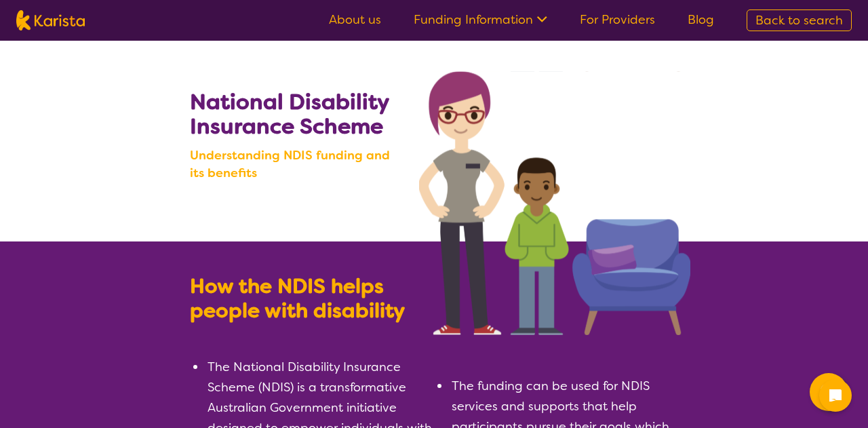  Describe the element at coordinates (480, 20) in the screenshot. I see `a: Funding Information` at that location.